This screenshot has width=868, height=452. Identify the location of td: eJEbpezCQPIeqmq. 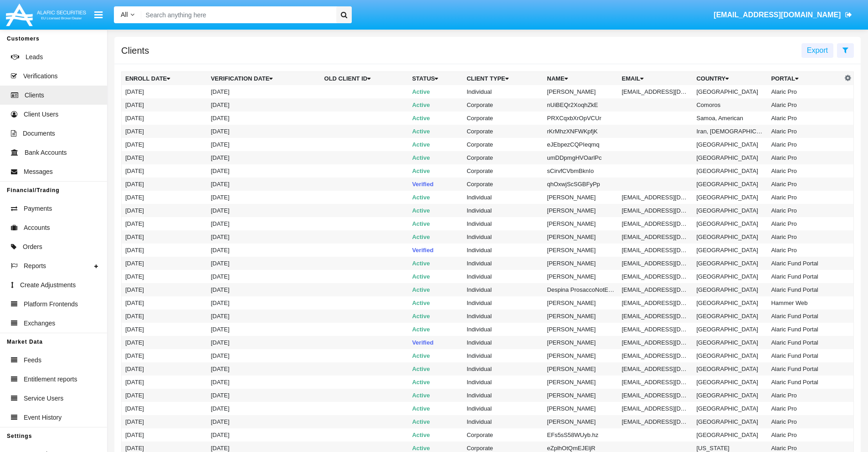
(581, 145).